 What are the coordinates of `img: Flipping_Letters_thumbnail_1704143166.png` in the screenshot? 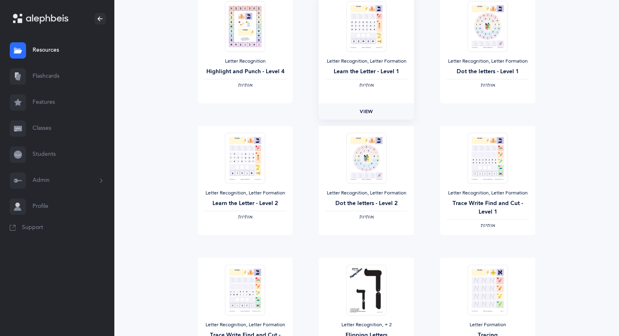 It's located at (366, 290).